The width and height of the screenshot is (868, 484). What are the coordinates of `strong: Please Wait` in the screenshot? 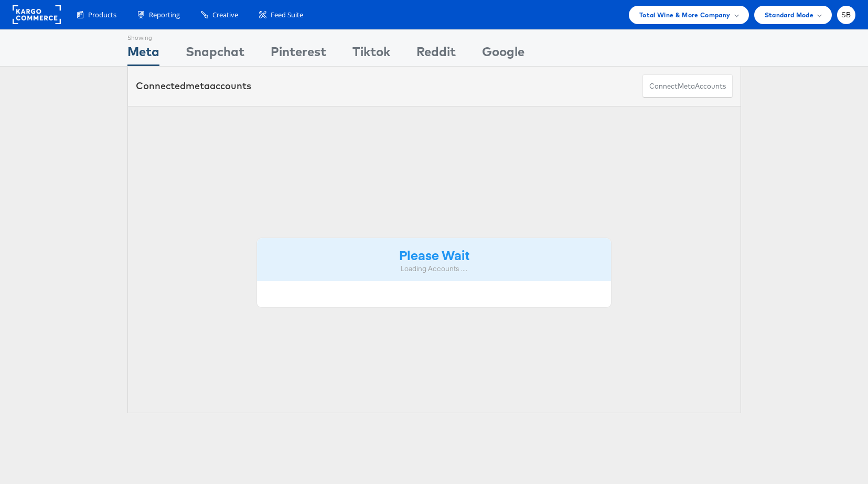 It's located at (434, 254).